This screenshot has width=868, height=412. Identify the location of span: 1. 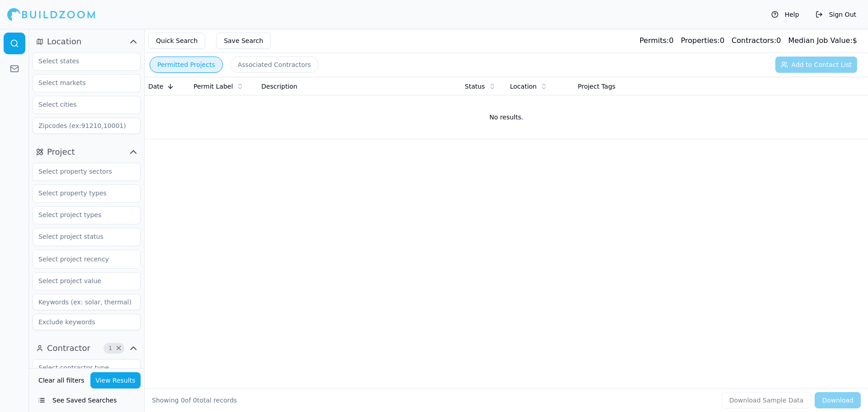
(110, 348).